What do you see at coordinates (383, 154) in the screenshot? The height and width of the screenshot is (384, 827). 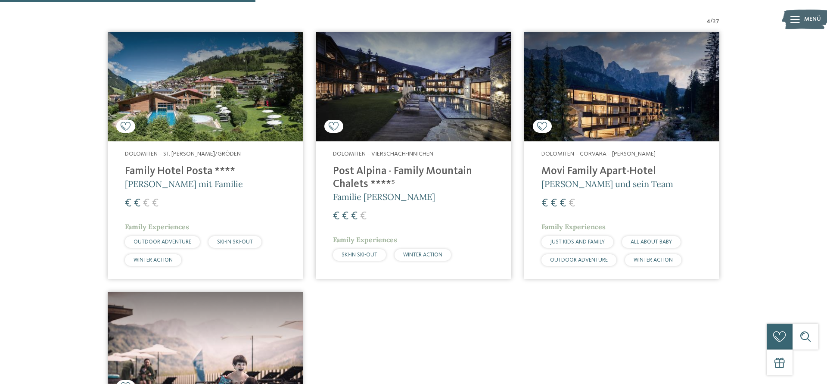 I see `span: Dolomiten – Vierschach-Innichen` at bounding box center [383, 154].